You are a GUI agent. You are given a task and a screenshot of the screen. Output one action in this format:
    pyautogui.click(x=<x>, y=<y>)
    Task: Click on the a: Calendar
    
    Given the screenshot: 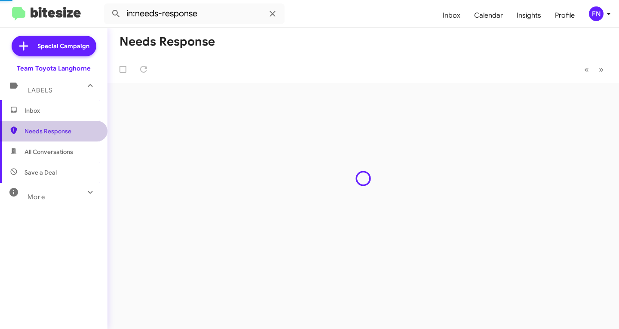 What is the action you would take?
    pyautogui.click(x=488, y=15)
    